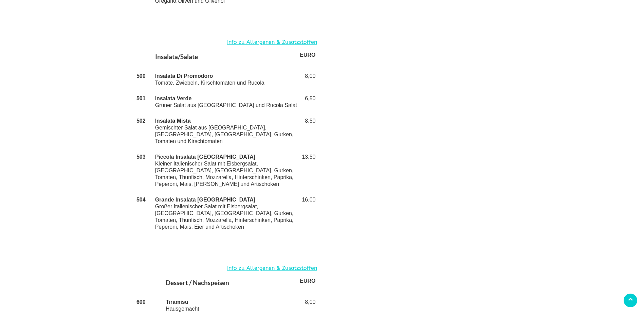 This screenshot has width=644, height=314. I want to click on strong: Insalata Di Promodoro, so click(184, 76).